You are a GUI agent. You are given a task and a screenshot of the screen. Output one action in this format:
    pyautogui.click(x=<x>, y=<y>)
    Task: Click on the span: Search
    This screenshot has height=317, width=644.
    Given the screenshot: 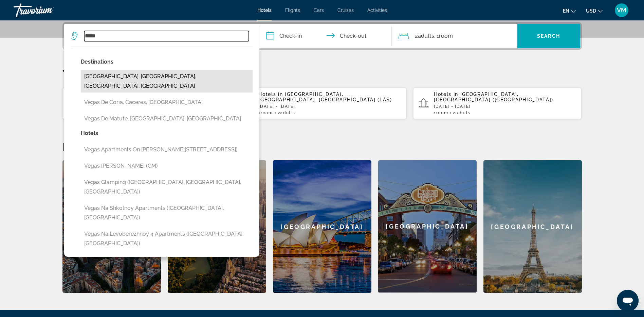 What is the action you would take?
    pyautogui.click(x=549, y=36)
    